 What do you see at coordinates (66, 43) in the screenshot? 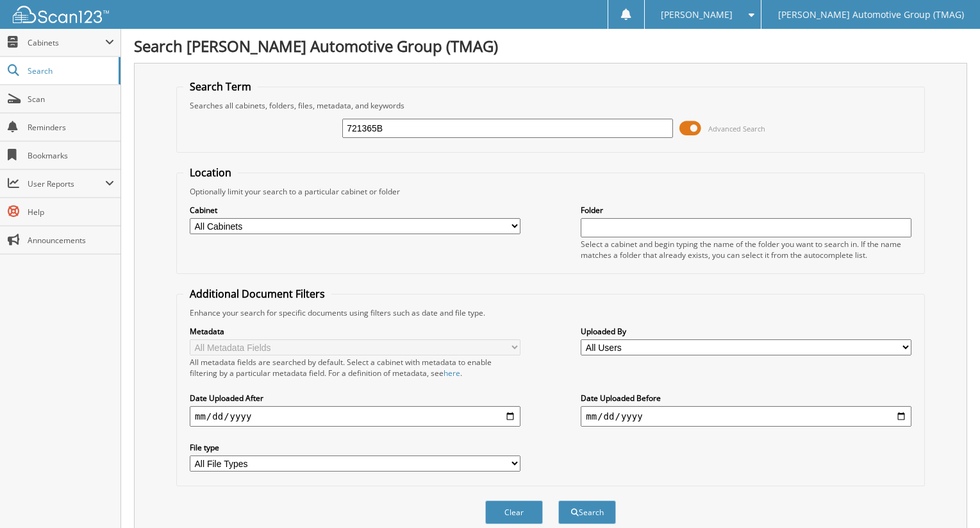
I see `span: Cabinets` at bounding box center [66, 43].